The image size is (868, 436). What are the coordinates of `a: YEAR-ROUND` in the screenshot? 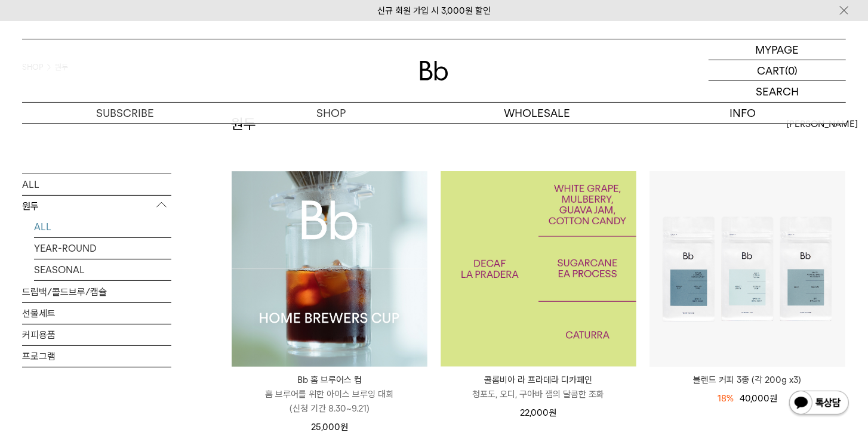 It's located at (102, 248).